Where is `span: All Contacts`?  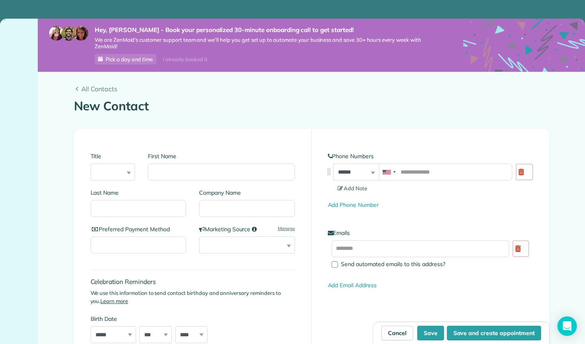
span: All Contacts is located at coordinates (315, 89).